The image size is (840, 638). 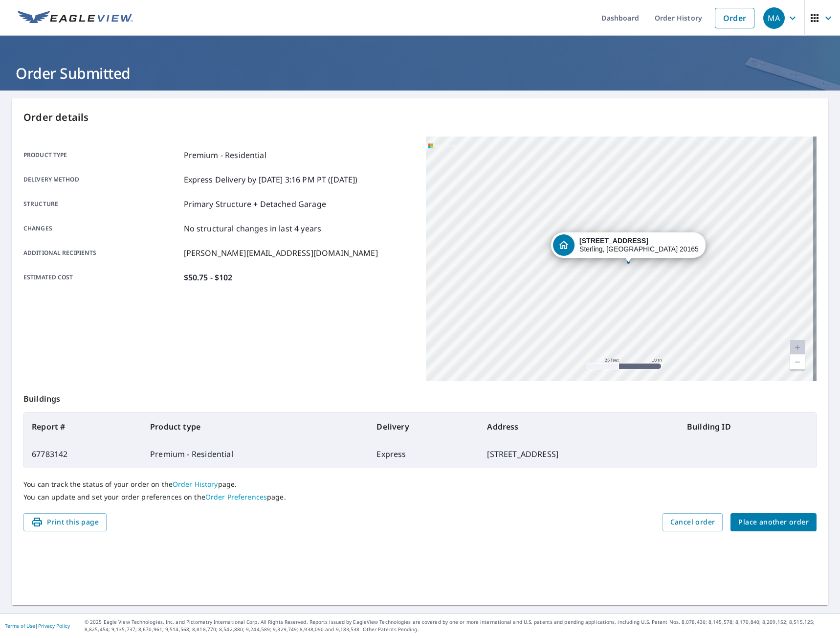 What do you see at coordinates (420, 485) in the screenshot?
I see `p: You can track the status of your order on the page.` at bounding box center [420, 485].